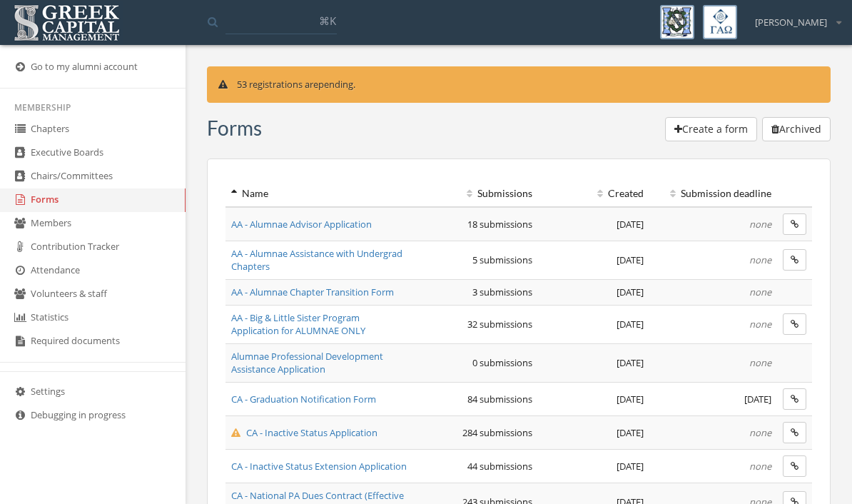 Image resolution: width=852 pixels, height=504 pixels. I want to click on th: Created, so click(594, 193).